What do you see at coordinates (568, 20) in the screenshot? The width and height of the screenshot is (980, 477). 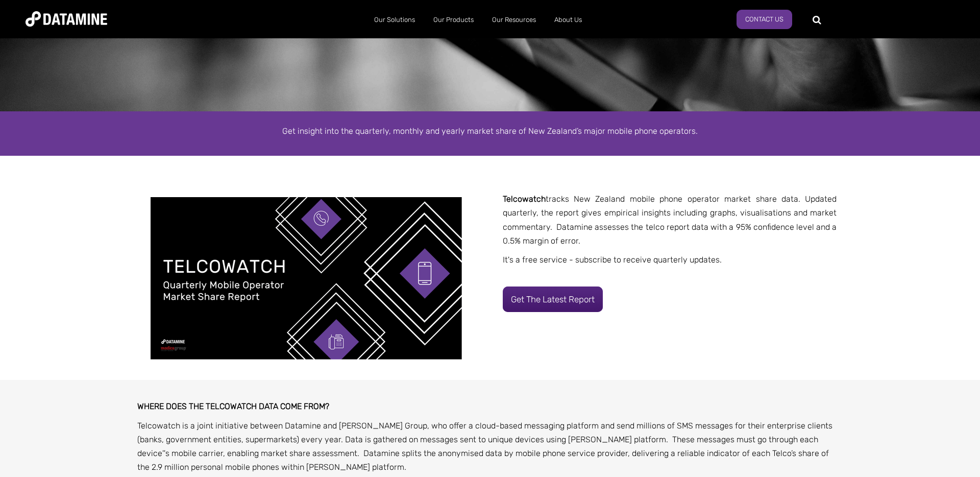 I see `a: About Us` at bounding box center [568, 20].